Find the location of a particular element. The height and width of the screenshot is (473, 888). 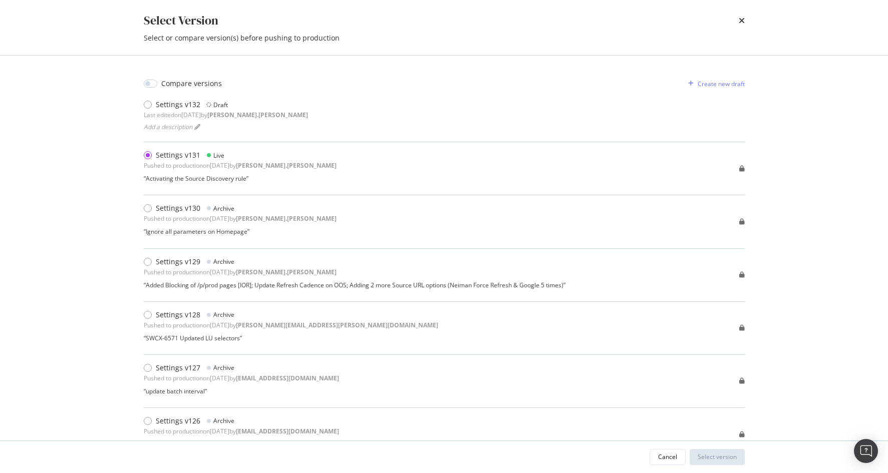

div: Select version is located at coordinates (717, 457).